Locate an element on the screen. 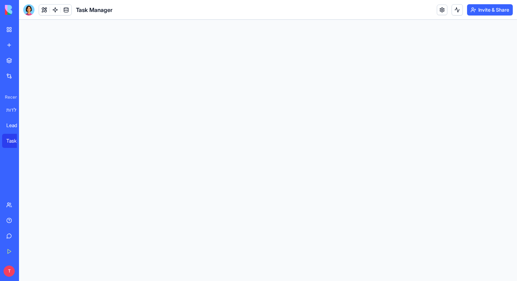 Image resolution: width=517 pixels, height=281 pixels. a: Task Manager is located at coordinates (16, 141).